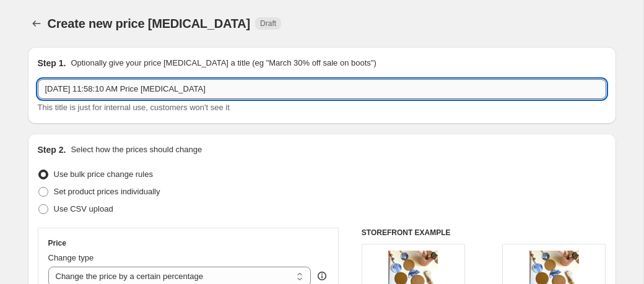 Image resolution: width=644 pixels, height=284 pixels. Describe the element at coordinates (71, 257) in the screenshot. I see `span: Change type` at that location.